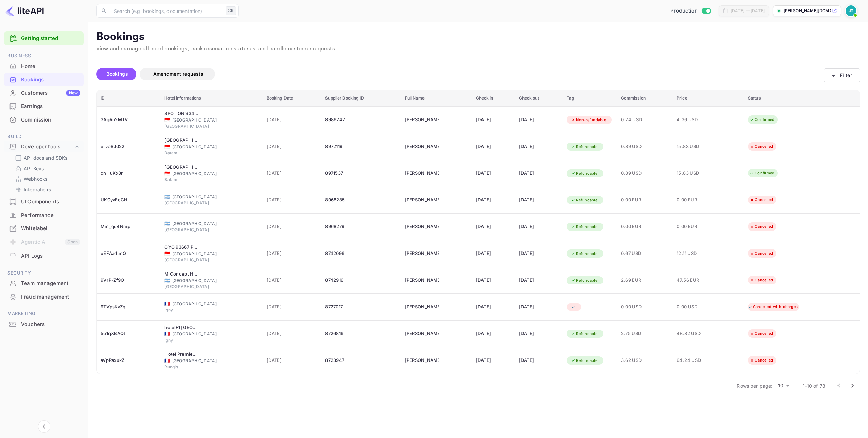  Describe the element at coordinates (645, 98) in the screenshot. I see `th: Commission` at that location.